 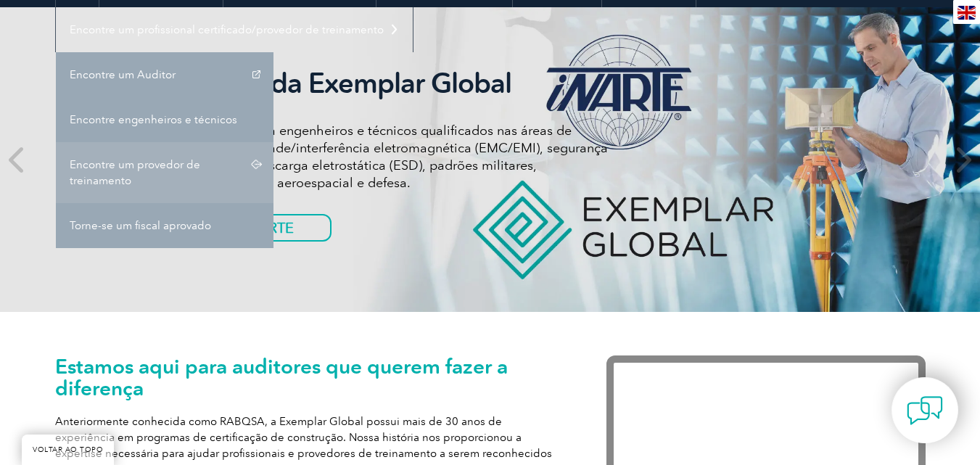 I want to click on img: en, so click(x=966, y=12).